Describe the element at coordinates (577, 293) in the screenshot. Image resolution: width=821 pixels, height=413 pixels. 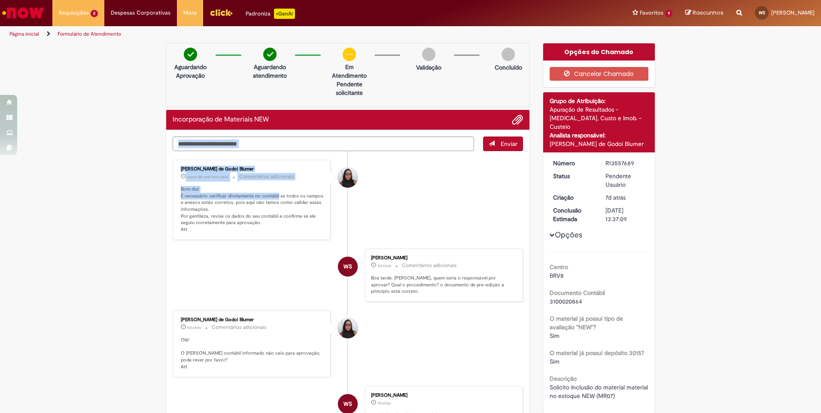
I see `b: Documento Contábil` at that location.